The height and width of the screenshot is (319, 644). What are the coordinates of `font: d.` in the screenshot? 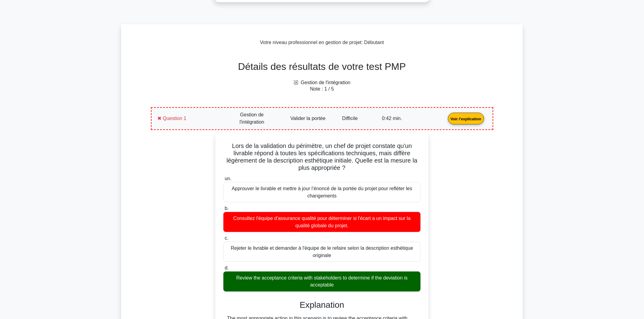 It's located at (227, 268).